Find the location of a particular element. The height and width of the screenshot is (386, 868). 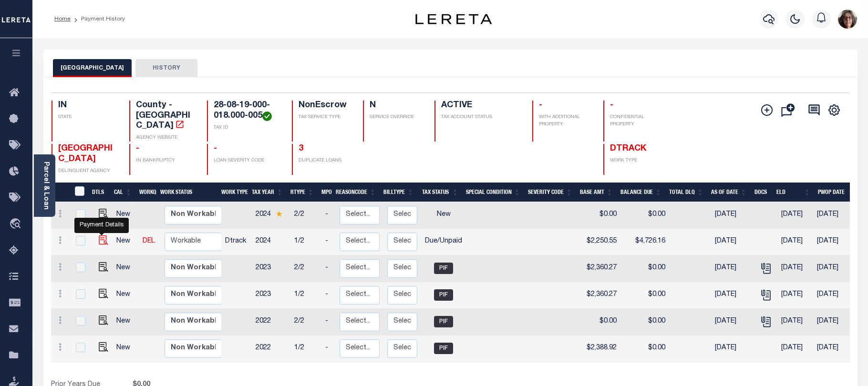

li: Payment History is located at coordinates (98, 19).